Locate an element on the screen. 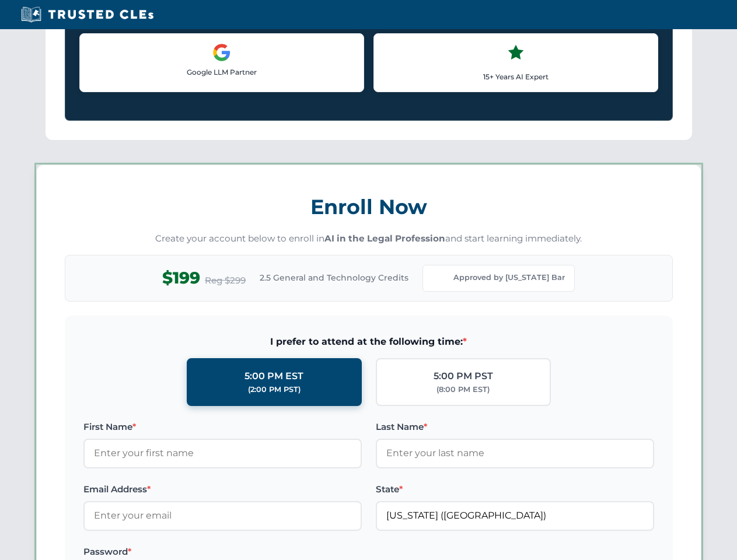  label: State is located at coordinates (515, 489).